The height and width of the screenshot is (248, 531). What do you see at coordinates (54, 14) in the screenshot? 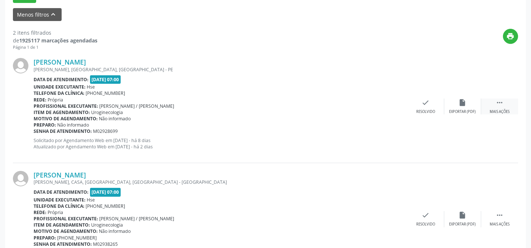
I see `i: keyboard_arrow_up` at bounding box center [54, 14].